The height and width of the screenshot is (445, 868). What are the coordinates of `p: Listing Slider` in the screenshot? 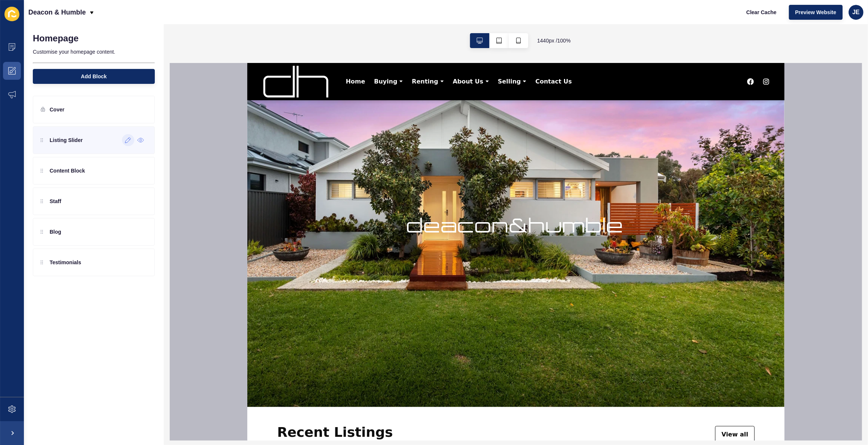 It's located at (66, 140).